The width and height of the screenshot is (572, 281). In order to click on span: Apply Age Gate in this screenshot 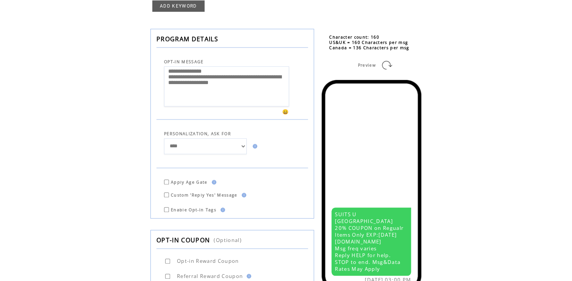, I will do `click(189, 182)`.